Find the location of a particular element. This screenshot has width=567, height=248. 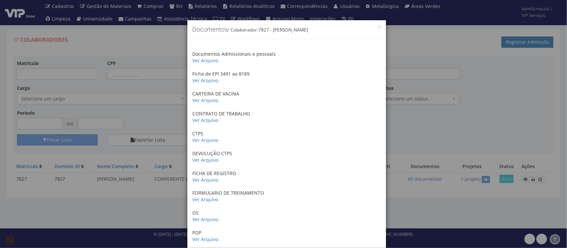

p: Documentos Admissionais e pessoais is located at coordinates (287, 57).